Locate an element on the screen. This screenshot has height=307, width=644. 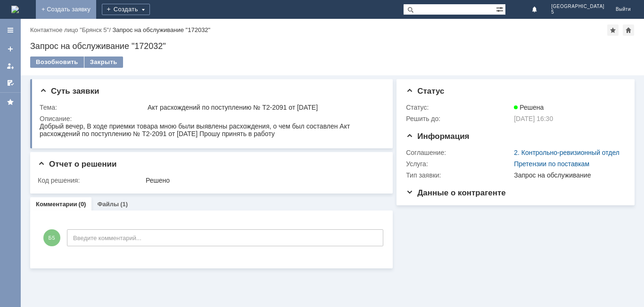
div: Соглашение: is located at coordinates (459, 152).